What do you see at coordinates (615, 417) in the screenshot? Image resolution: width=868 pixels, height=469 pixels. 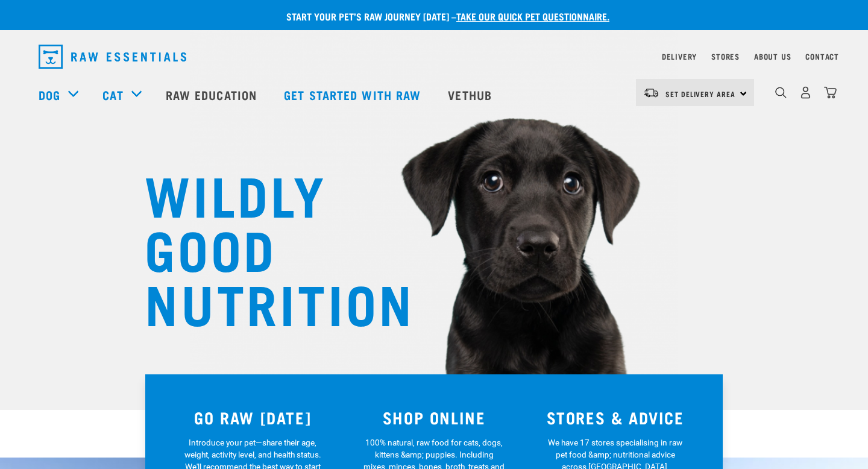 I see `h3: STORES & ADVICE` at bounding box center [615, 417].